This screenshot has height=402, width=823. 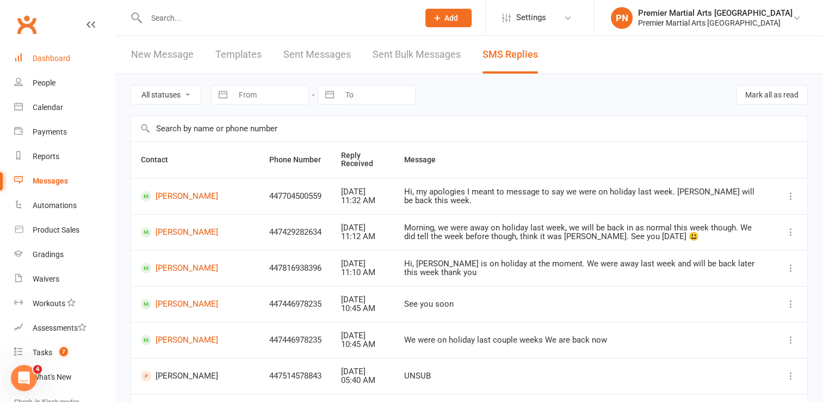 What do you see at coordinates (584, 304) in the screenshot?
I see `div: See you soon` at bounding box center [584, 304].